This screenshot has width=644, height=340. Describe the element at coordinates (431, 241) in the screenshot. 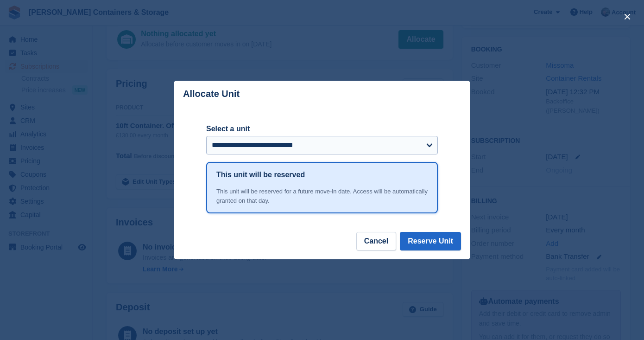

I see `button: Reserve Unit` at that location.